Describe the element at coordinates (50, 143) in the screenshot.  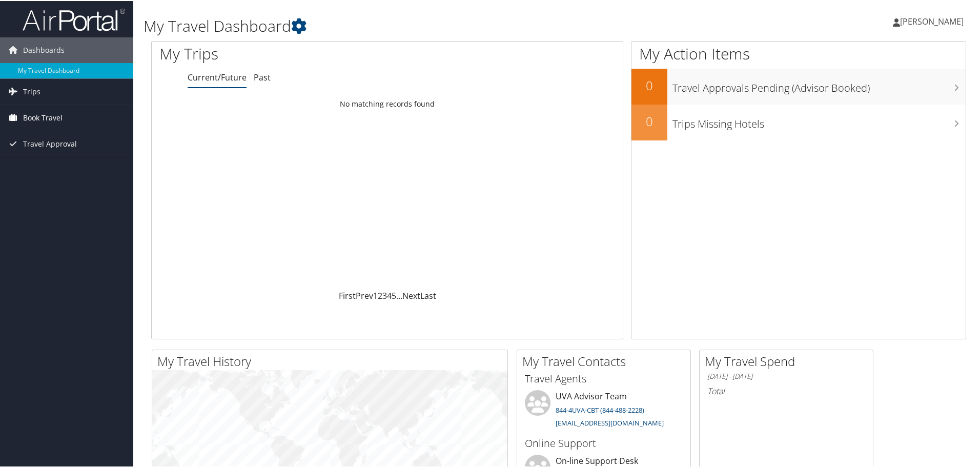
I see `span: Travel Approval` at that location.